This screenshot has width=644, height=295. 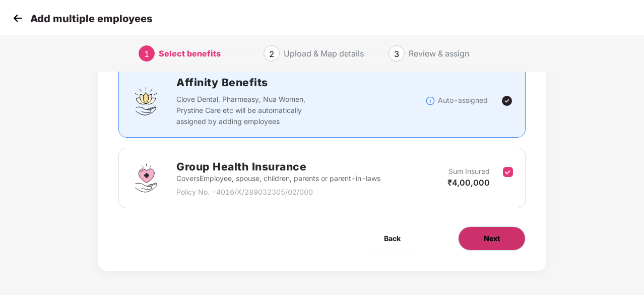 What do you see at coordinates (147, 54) in the screenshot?
I see `span: 1` at bounding box center [147, 54].